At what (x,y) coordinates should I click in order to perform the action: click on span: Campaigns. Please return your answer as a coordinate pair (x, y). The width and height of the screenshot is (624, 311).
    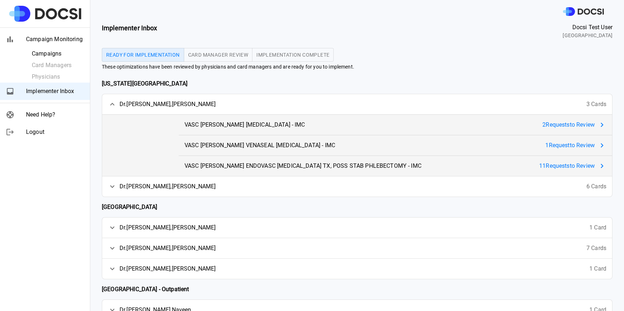
    Looking at the image, I should click on (58, 54).